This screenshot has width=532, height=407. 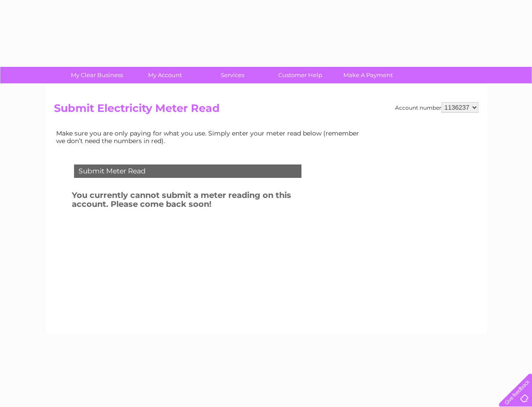 What do you see at coordinates (97, 75) in the screenshot?
I see `a: My Clear Business` at bounding box center [97, 75].